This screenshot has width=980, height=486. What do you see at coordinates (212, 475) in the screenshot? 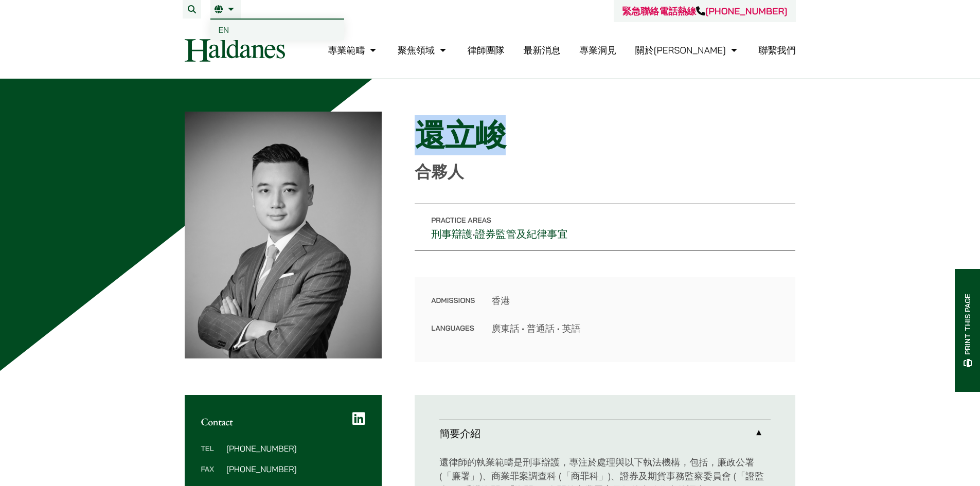
I see `dt: Fax` at bounding box center [212, 475].